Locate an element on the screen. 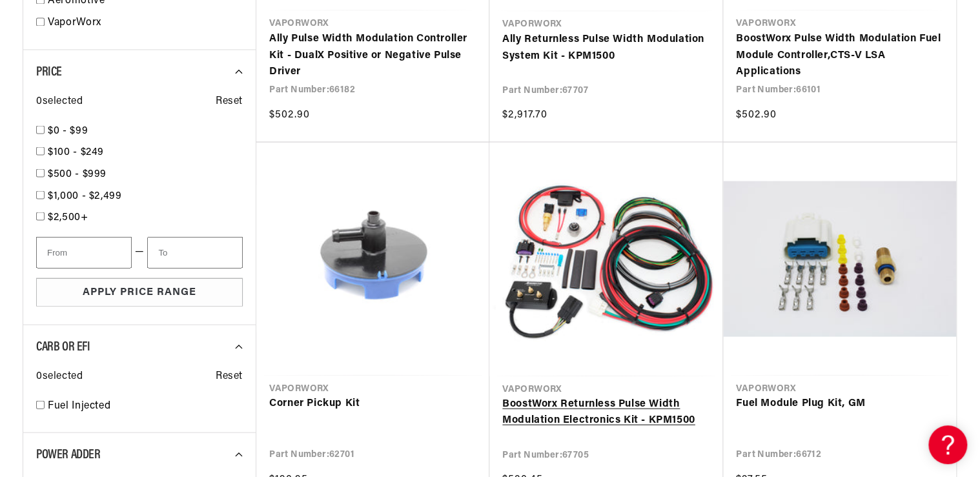  a: Fuel Injected is located at coordinates (145, 406).